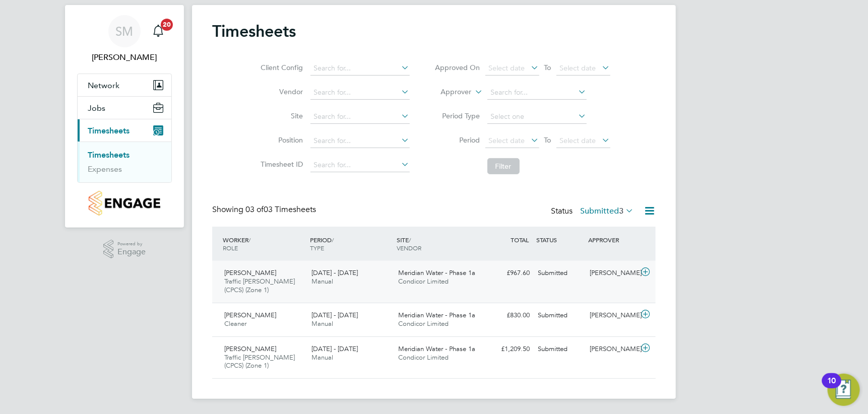 The image size is (868, 414). I want to click on button: Timesheets, so click(124, 131).